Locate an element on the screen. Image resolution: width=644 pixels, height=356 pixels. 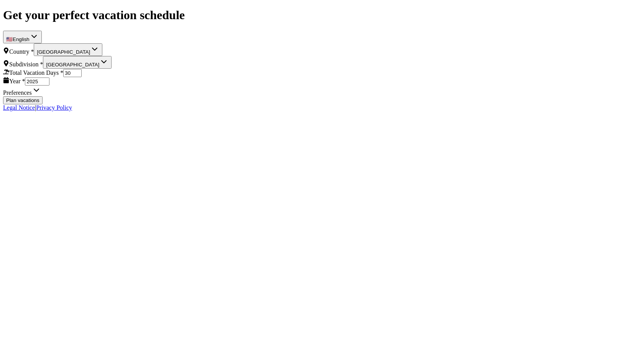
span: Total Vacation Days is located at coordinates (36, 73).